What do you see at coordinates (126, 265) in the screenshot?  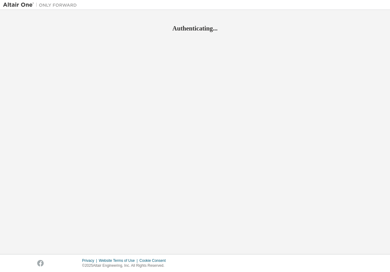 I see `p: © 2025 Altair Engineering, Inc. All Rights Reserved.` at bounding box center [126, 265].